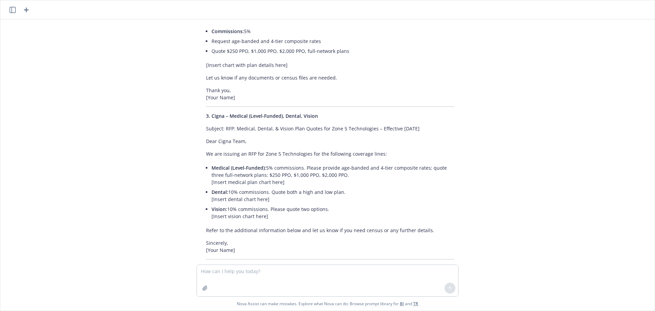 This screenshot has width=655, height=311. What do you see at coordinates (330, 154) in the screenshot?
I see `p: We are issuing an RFP for Zone 5 Technologies for the following coverage lines:` at bounding box center [330, 154].